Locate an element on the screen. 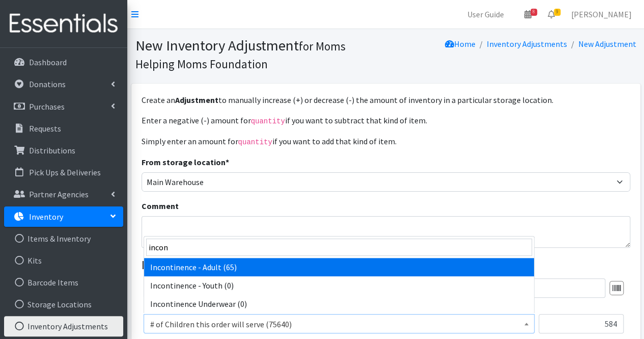 This screenshot has width=644, height=339. small: for Moms Helping Moms Foundation is located at coordinates (240, 55).